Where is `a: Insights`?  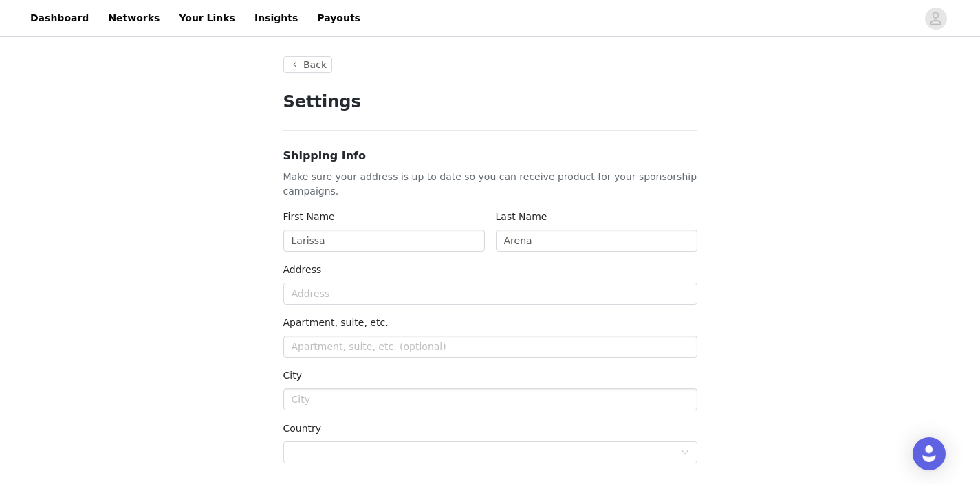
a: Insights is located at coordinates (276, 18).